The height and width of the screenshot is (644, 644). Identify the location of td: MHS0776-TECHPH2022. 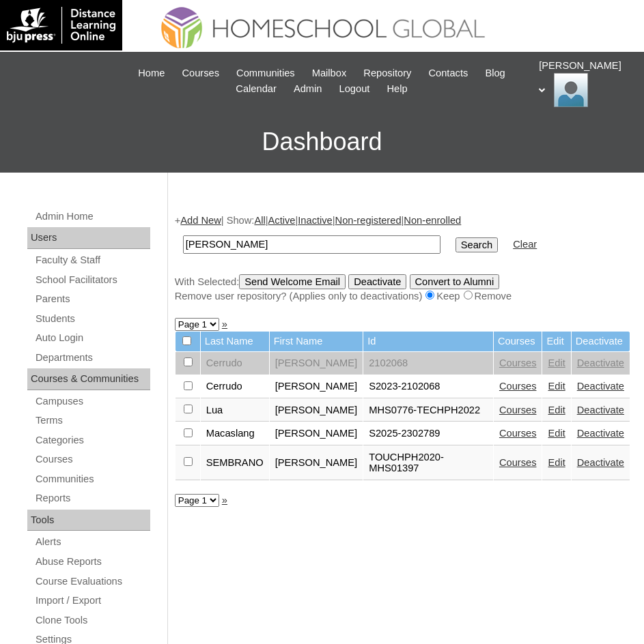
(428, 411).